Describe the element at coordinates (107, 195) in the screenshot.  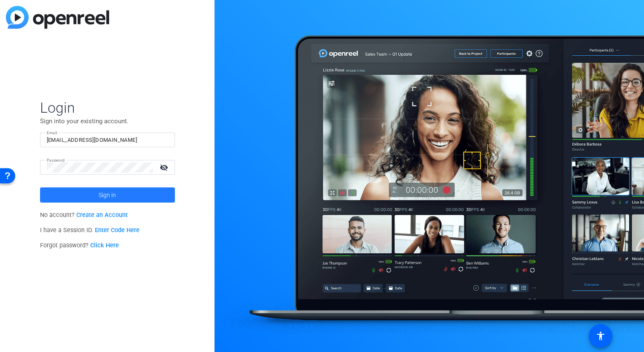
I see `span: Sign in` at that location.